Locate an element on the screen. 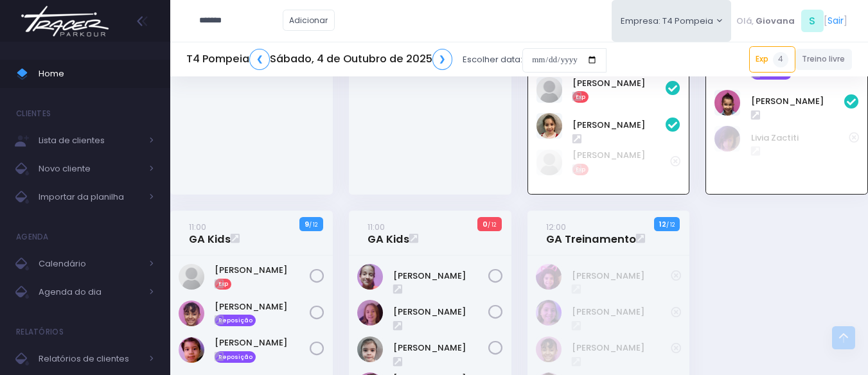 This screenshot has width=868, height=375. h4: Clientes is located at coordinates (33, 114).